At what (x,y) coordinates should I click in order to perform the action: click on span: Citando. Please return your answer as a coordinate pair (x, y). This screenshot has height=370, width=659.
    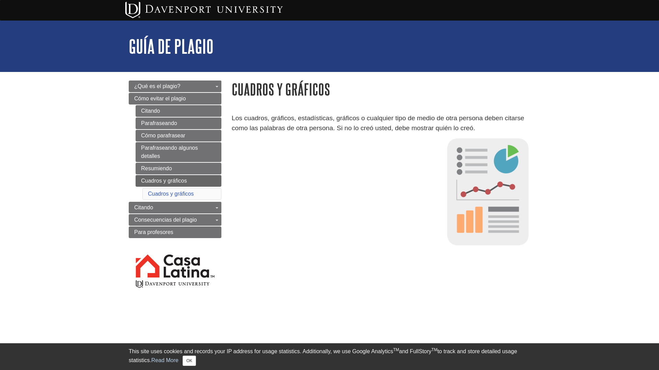
    Looking at the image, I should click on (143, 208).